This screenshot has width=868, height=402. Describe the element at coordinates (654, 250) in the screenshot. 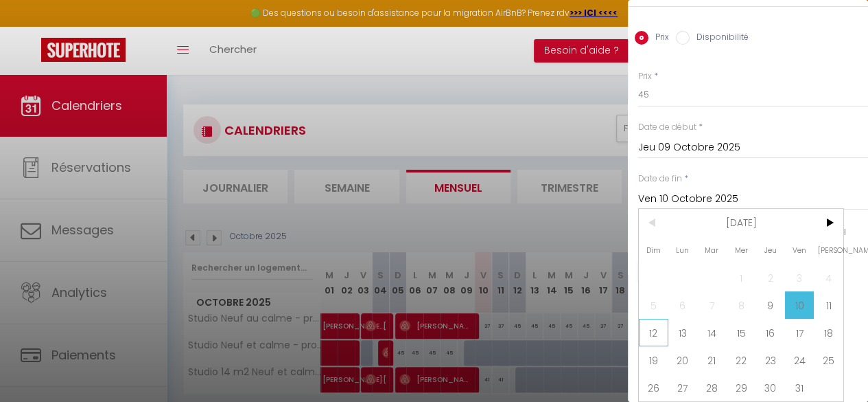

I see `span: Dim` at that location.